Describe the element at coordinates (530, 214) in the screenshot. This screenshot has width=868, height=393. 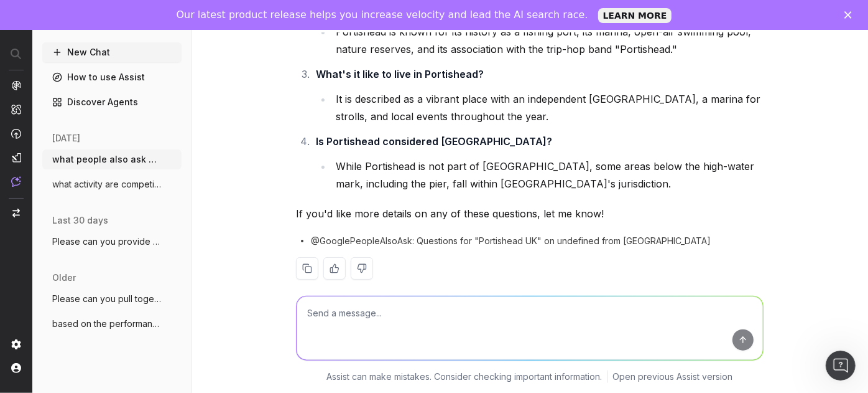
I see `p: If you'd like more details on any of these questions, let me know!` at that location.